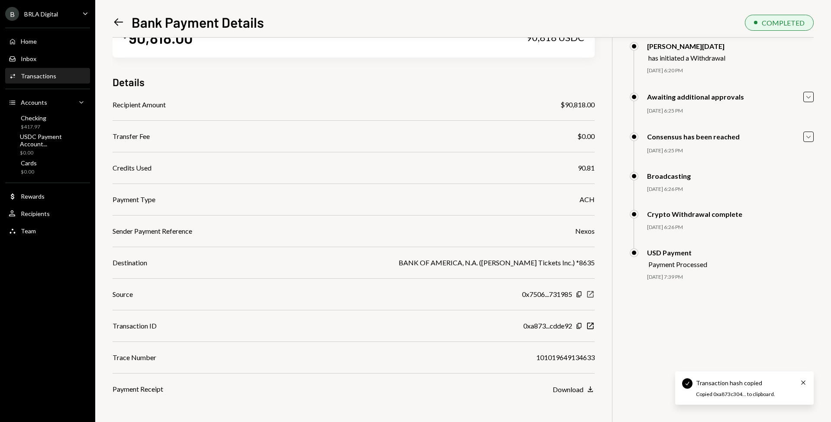 The width and height of the screenshot is (831, 422). I want to click on div: Crypto Withdrawal complete, so click(695, 214).